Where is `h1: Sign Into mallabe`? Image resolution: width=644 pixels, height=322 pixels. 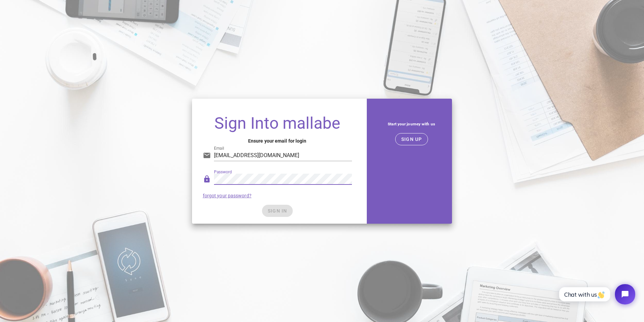 h1: Sign Into mallabe is located at coordinates (277, 123).